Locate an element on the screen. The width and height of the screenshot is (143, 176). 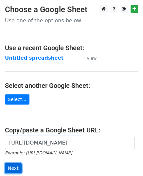
small: View is located at coordinates (92, 58).